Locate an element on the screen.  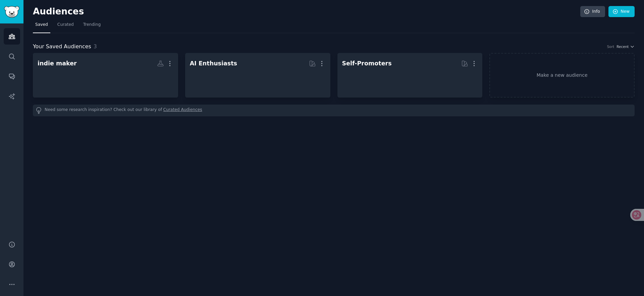
span: Saved is located at coordinates (42, 25).